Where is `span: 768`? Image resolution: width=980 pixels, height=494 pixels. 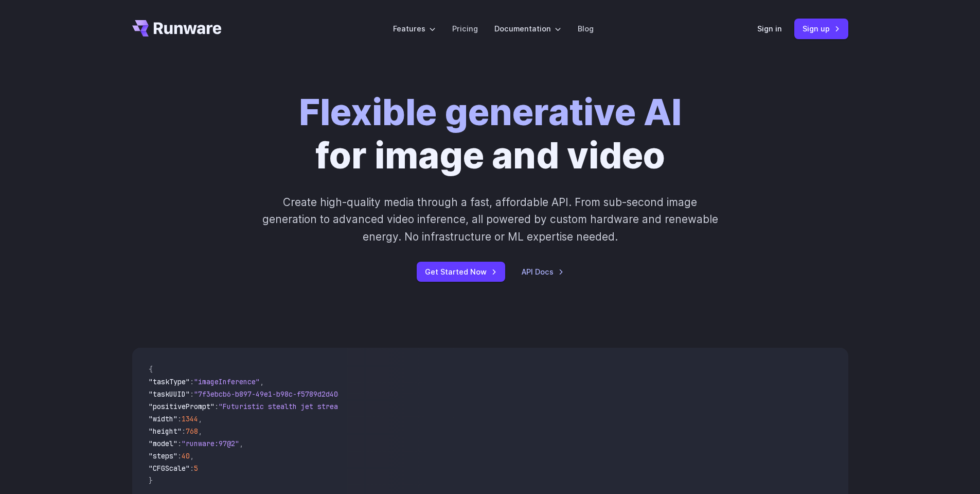
span: 768 is located at coordinates (192, 431).